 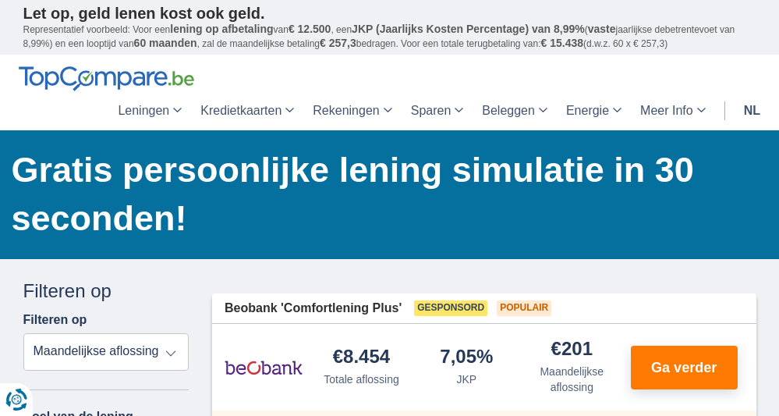 What do you see at coordinates (571, 379) in the screenshot?
I see `div: Maandelijkse aflossing` at bounding box center [571, 379].